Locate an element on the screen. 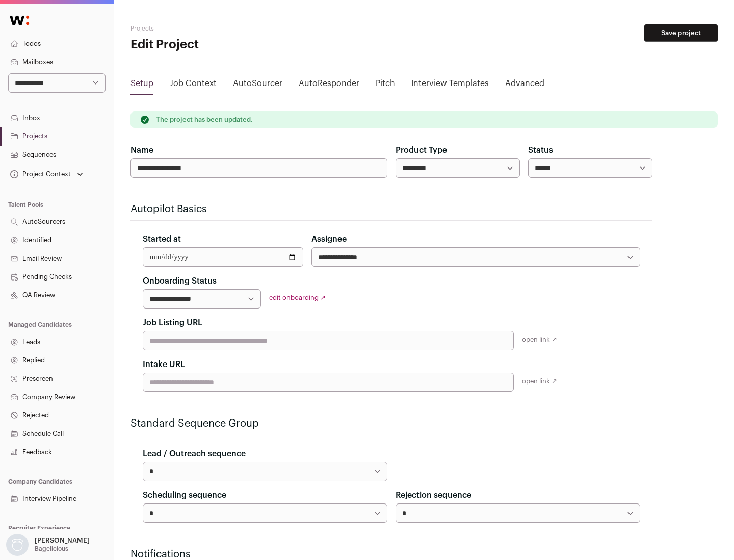 The height and width of the screenshot is (560, 734). h2: Autopilot Basics is located at coordinates (392, 209).